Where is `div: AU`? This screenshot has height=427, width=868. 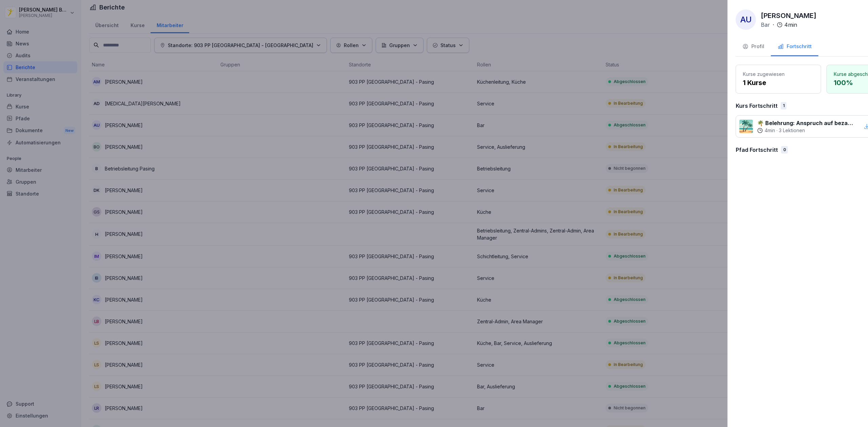
div: AU is located at coordinates (746, 20).